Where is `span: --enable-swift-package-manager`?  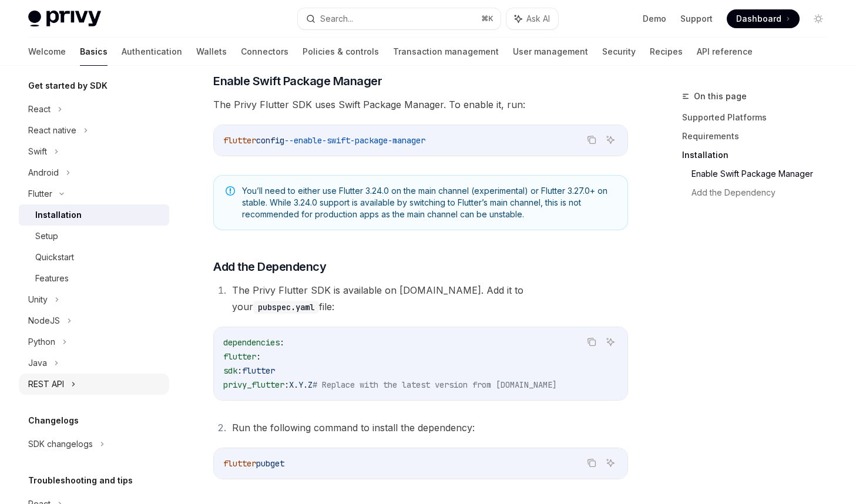 span: --enable-swift-package-manager is located at coordinates (355, 140).